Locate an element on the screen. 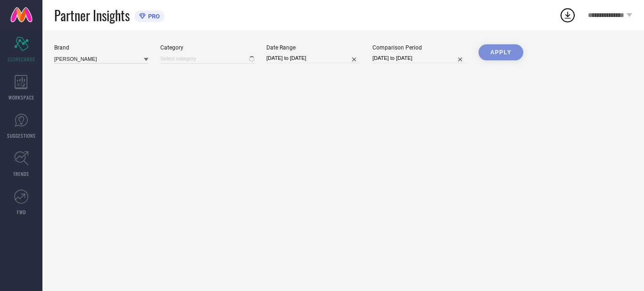 This screenshot has height=291, width=644. input: Select date range is located at coordinates (313, 58).